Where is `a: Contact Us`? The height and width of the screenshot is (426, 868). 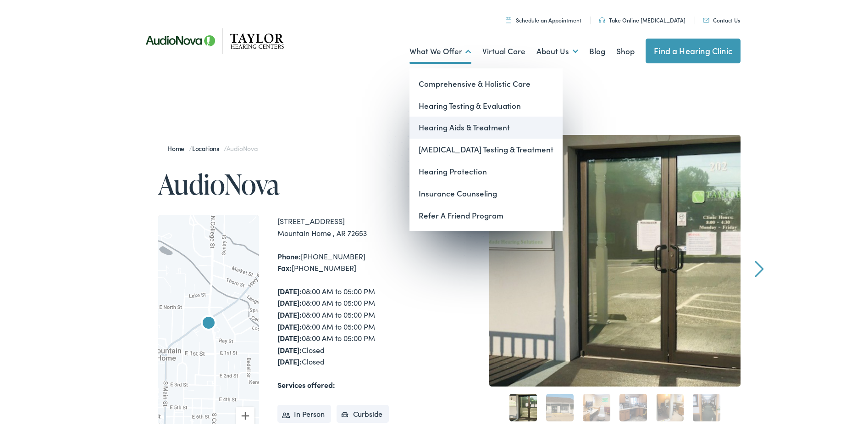 a: Contact Us is located at coordinates (721, 18).